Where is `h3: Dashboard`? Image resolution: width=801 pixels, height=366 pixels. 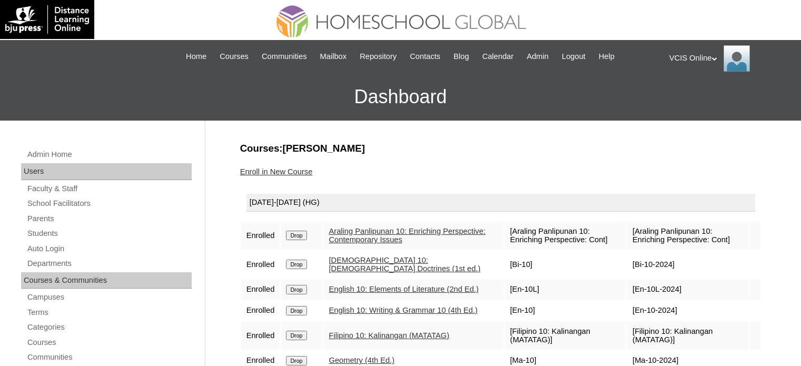 h3: Dashboard is located at coordinates (400, 97).